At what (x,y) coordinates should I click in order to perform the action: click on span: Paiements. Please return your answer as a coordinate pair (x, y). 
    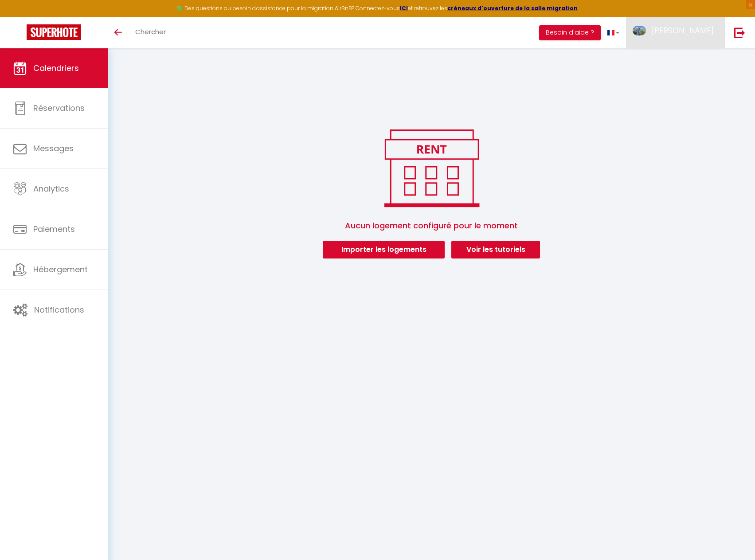
    Looking at the image, I should click on (54, 229).